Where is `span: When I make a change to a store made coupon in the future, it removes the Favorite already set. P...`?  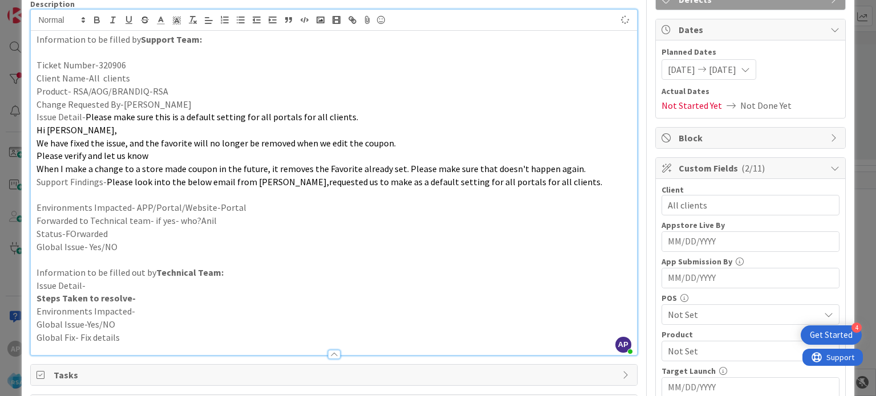
span: When I make a change to a store made coupon in the future, it removes the Favorite already set. P... is located at coordinates (311, 169).